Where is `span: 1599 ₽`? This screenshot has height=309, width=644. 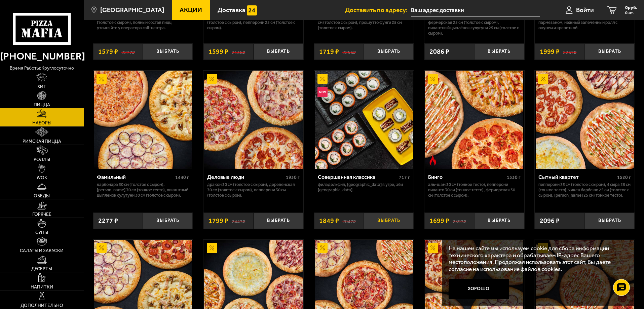 span: 1599 ₽ is located at coordinates (218, 52).